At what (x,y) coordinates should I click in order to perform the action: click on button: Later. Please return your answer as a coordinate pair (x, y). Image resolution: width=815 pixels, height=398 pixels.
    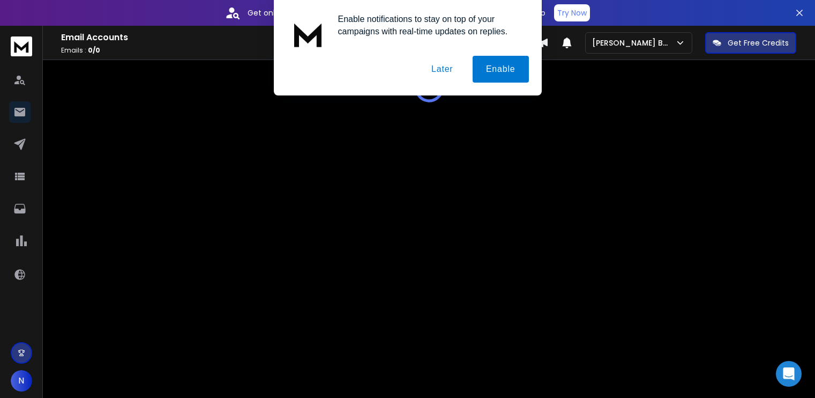
    Looking at the image, I should click on (442, 69).